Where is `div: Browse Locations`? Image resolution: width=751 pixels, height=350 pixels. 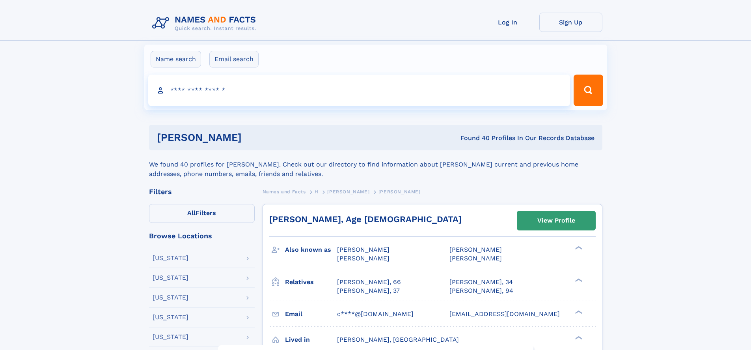
div: Browse Locations is located at coordinates (202, 236).